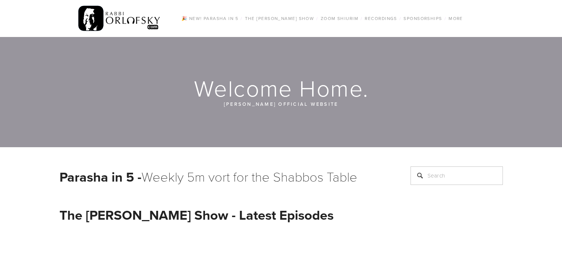 The image size is (562, 260). Describe the element at coordinates (282, 88) in the screenshot. I see `h1: Welcome Home.` at that location.